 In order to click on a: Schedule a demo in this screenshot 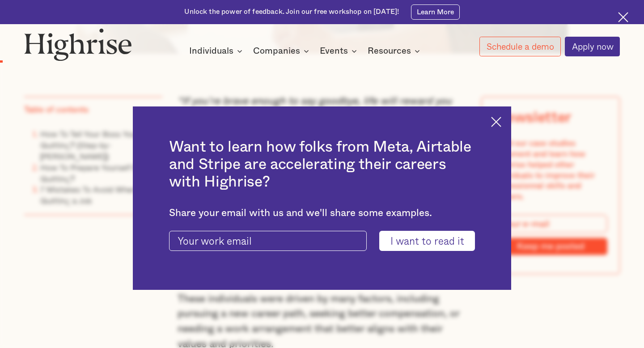, I will do `click(519, 47)`.